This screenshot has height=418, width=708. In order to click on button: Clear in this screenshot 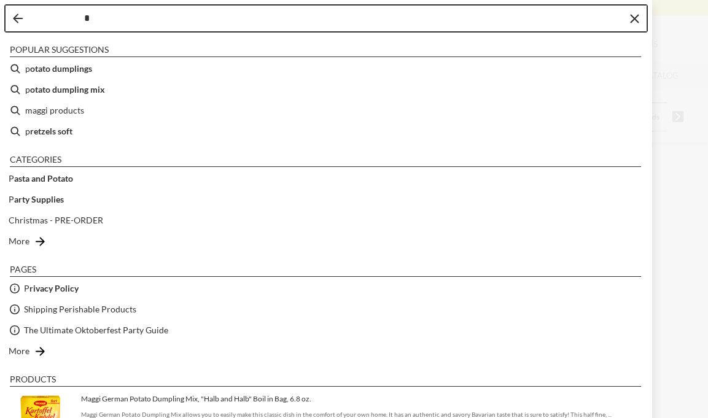, I will do `click(634, 18)`.